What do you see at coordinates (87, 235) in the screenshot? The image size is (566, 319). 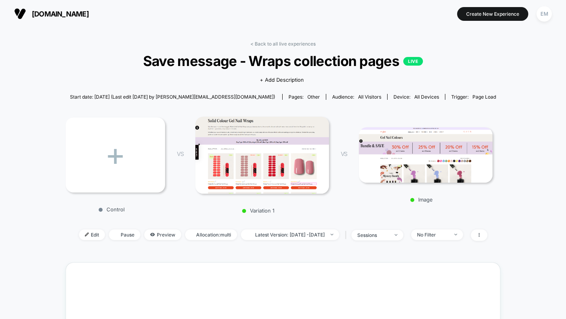 I see `img: edit` at bounding box center [87, 235].